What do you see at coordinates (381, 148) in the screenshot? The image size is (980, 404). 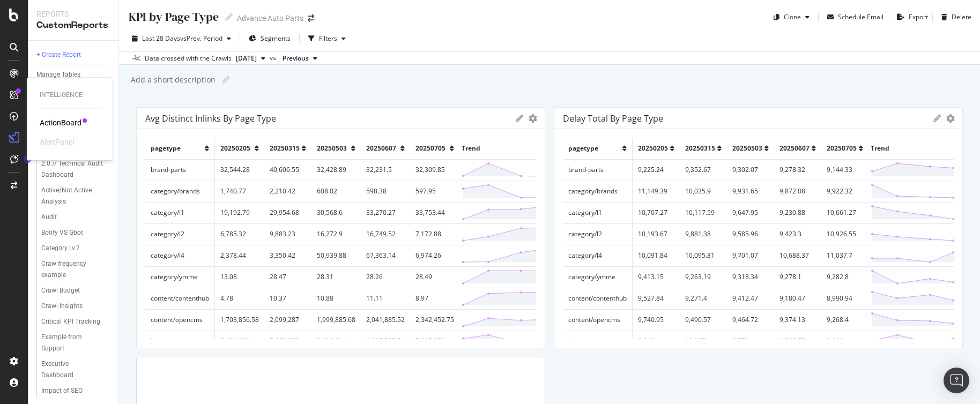 I see `span: 20250607` at bounding box center [381, 148].